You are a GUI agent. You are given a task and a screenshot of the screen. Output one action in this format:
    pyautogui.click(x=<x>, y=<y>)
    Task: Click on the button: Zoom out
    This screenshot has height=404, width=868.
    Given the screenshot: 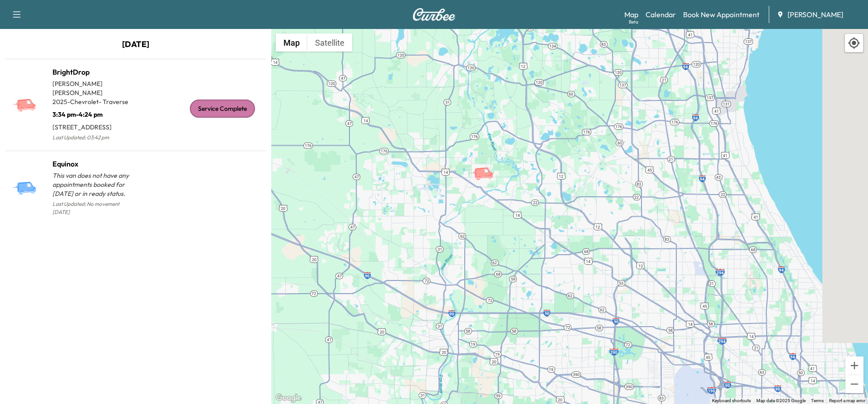 What is the action you would take?
    pyautogui.click(x=855, y=384)
    